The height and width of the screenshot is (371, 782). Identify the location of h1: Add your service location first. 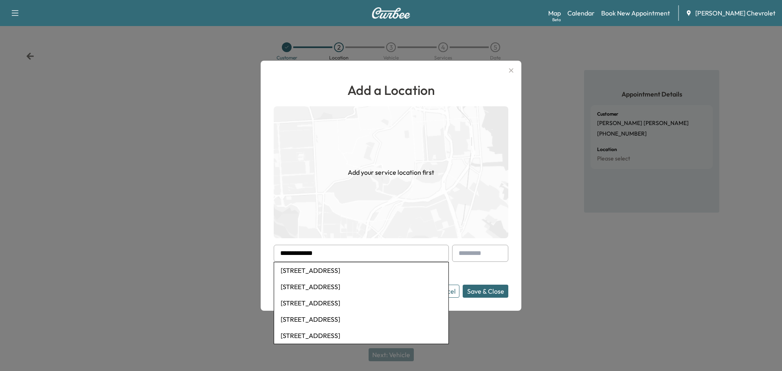
(391, 172).